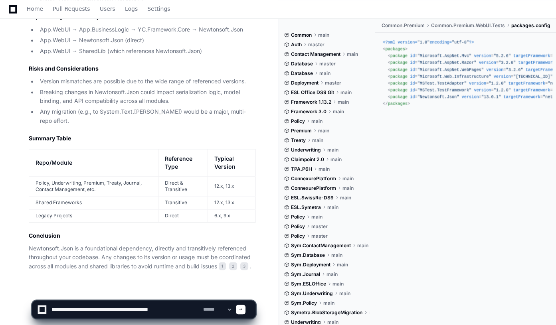  I want to click on span: Sym.Deployment, so click(310, 265).